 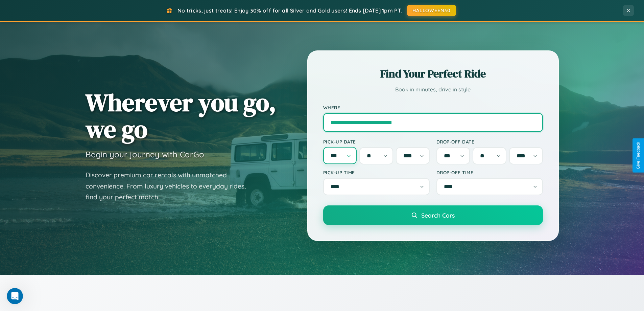 What do you see at coordinates (145, 155) in the screenshot?
I see `h3: Begin your journey with CarGo` at bounding box center [145, 155].